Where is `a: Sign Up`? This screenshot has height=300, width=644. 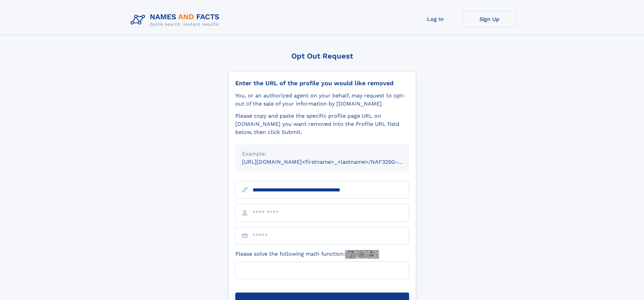
a: Sign Up is located at coordinates (490, 19).